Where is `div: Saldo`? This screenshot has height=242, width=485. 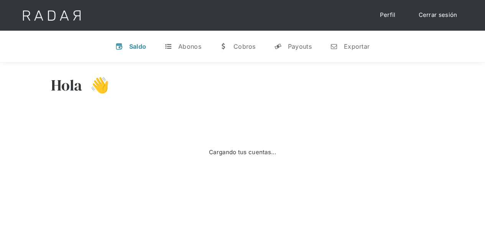 div: Saldo is located at coordinates (138, 46).